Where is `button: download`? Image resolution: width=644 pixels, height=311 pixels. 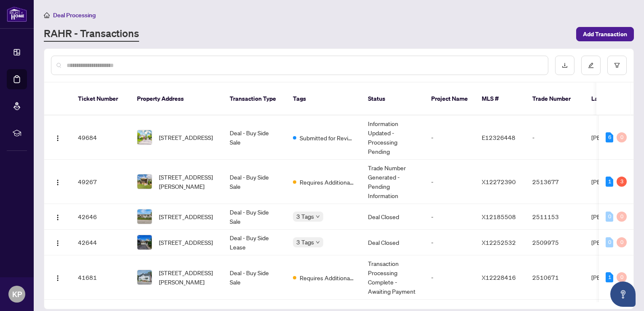
button: download is located at coordinates (564, 66).